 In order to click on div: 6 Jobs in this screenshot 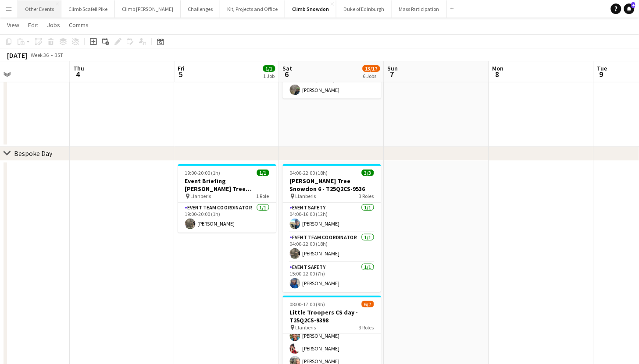, I will do `click(372, 76)`.